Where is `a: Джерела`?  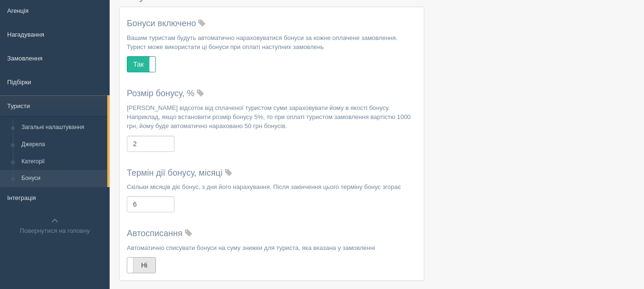
a: Джерела is located at coordinates (62, 145).